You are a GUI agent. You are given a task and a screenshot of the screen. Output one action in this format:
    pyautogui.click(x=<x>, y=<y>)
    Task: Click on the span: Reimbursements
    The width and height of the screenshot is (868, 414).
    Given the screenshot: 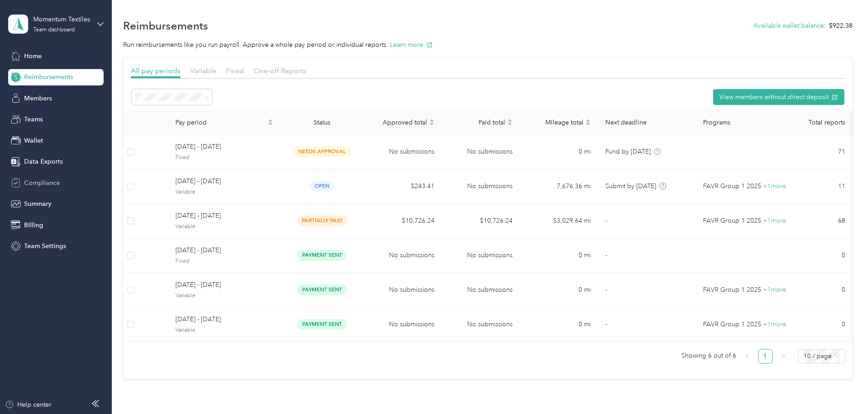 What is the action you would take?
    pyautogui.click(x=49, y=77)
    